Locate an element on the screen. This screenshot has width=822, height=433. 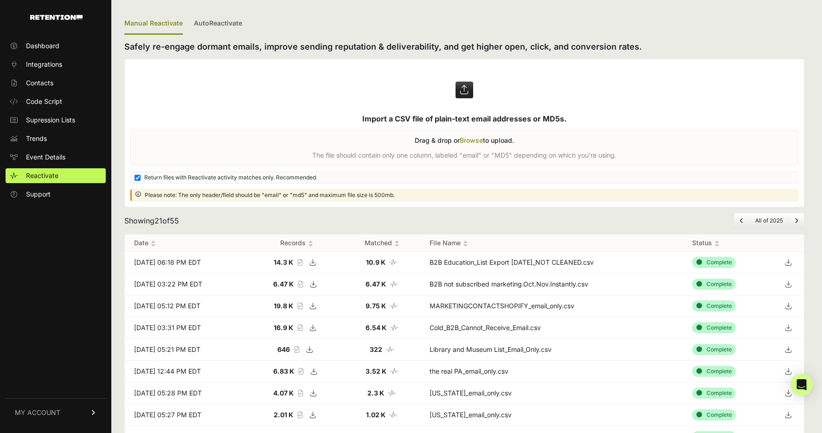
span: Dashboard is located at coordinates (43, 46).